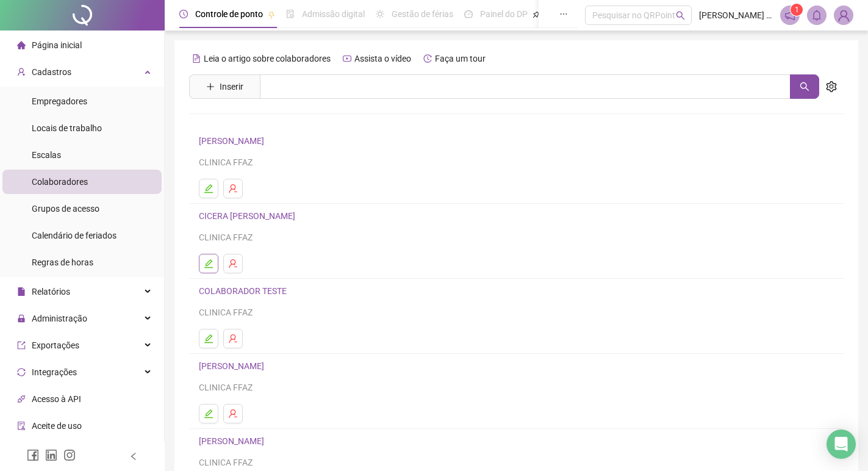  I want to click on span: Admissão digital, so click(333, 14).